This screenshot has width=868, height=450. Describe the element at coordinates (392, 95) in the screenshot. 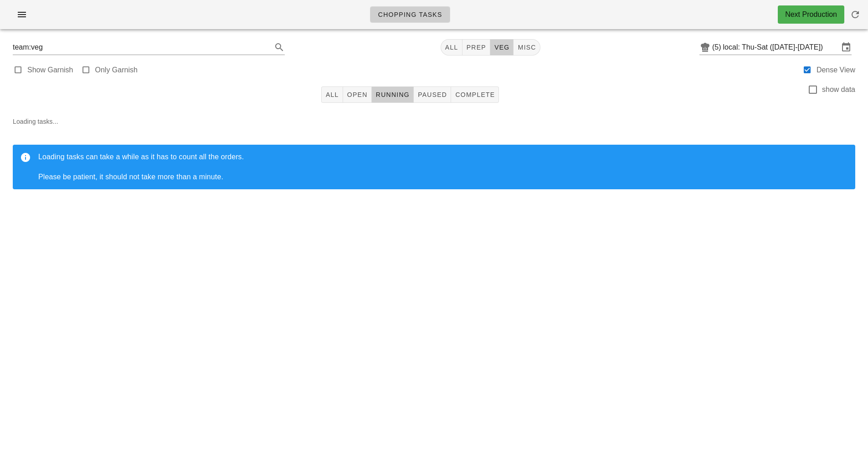

I see `span: Running` at that location.